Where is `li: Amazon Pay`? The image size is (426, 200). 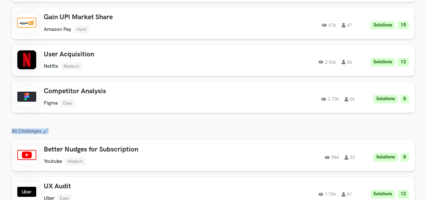 li: Amazon Pay is located at coordinates (57, 29).